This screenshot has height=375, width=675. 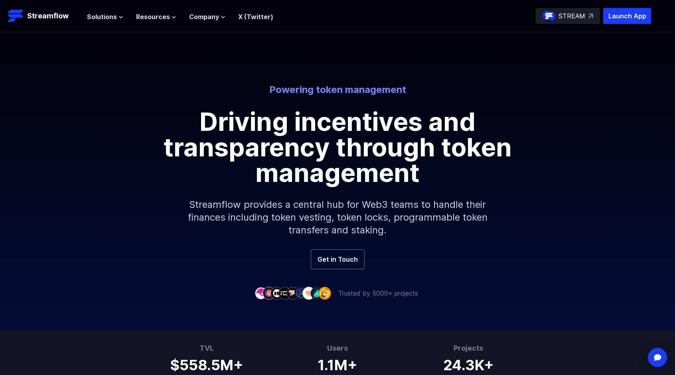 What do you see at coordinates (338, 217) in the screenshot?
I see `p: Streamflow provides a central hub for Web3 teams to handle their finances including token vesting...` at bounding box center [338, 217].